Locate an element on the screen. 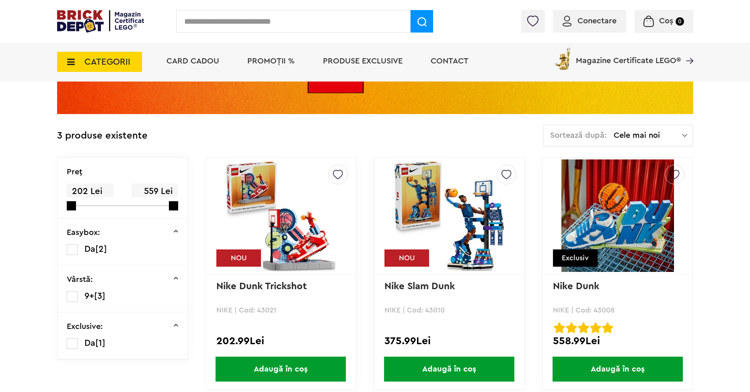  a: Nike Slam Dunk is located at coordinates (419, 287).